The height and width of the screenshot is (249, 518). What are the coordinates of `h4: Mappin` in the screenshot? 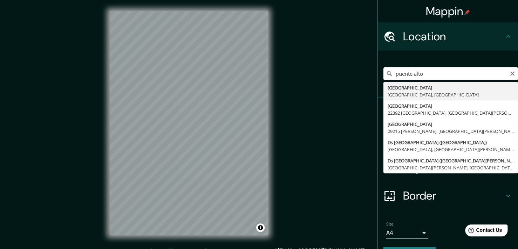 It's located at (448, 11).